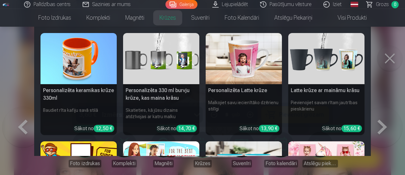 The width and height of the screenshot is (405, 175). What do you see at coordinates (327, 84) in the screenshot?
I see `a: Latte krūze ar maināmu krāsuLatte krūze ar maināmu krāsuPievienojiet savam rītam jautrības pieskā...` at bounding box center [327, 84].